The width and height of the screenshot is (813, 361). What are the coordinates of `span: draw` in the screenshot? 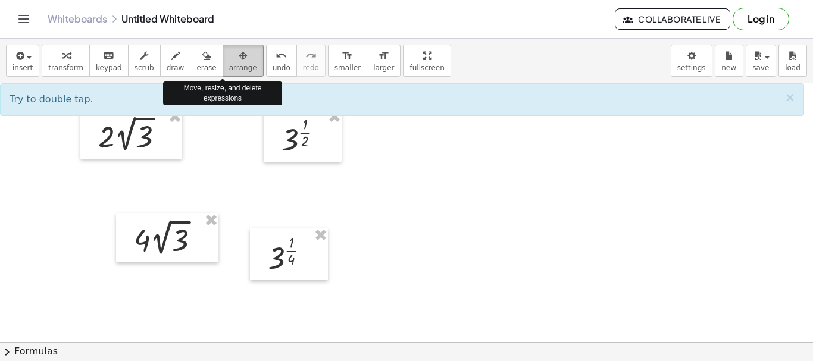 It's located at (176, 68).